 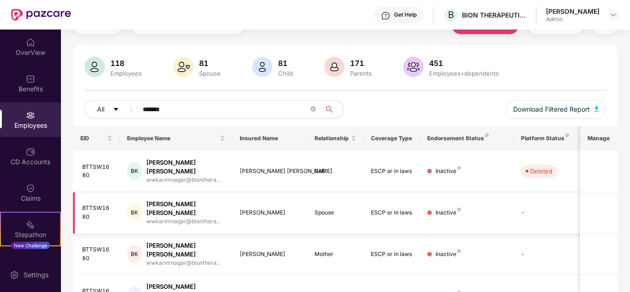 What do you see at coordinates (464, 63) in the screenshot?
I see `div: 451` at bounding box center [464, 63].